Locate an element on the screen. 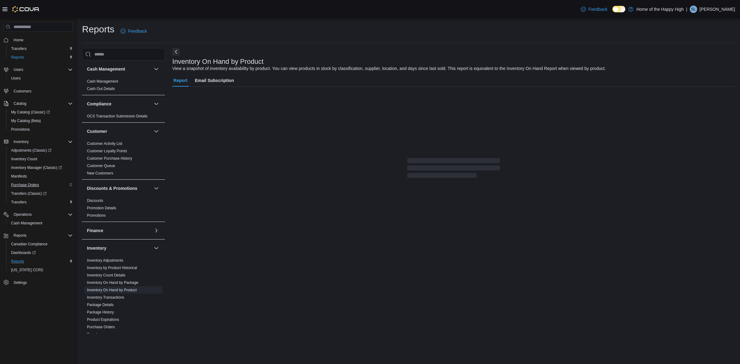  div: View a snapshot of inventory availability by product. You can view products in stock by classific... is located at coordinates (389, 68).